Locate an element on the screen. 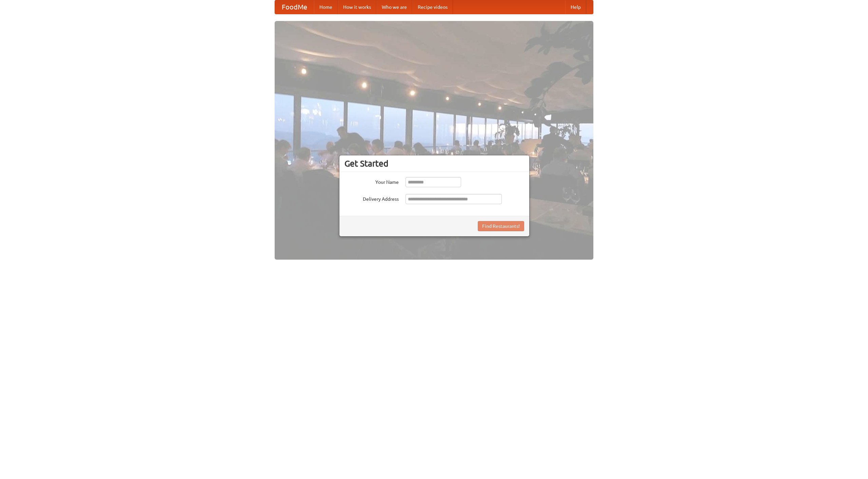 The width and height of the screenshot is (868, 479). a: Home is located at coordinates (326, 7).